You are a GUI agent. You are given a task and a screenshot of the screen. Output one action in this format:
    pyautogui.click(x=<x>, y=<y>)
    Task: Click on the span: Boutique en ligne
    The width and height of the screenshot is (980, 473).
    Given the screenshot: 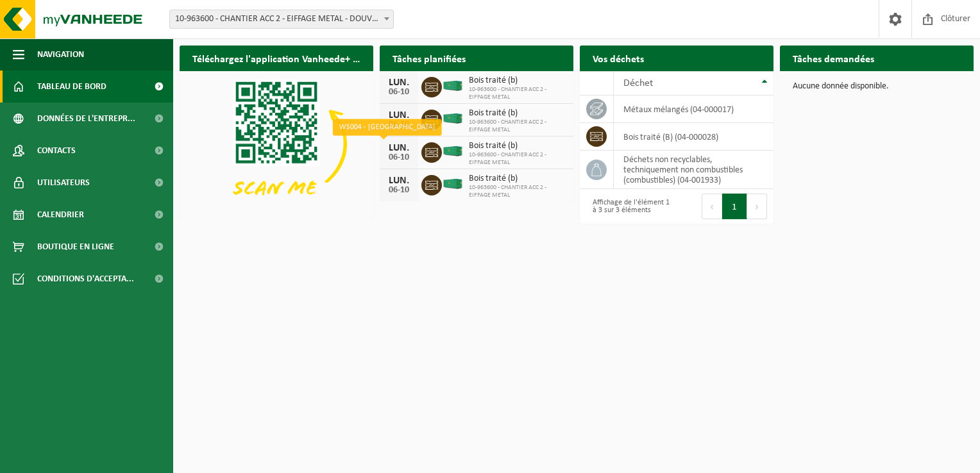 What is the action you would take?
    pyautogui.click(x=76, y=247)
    